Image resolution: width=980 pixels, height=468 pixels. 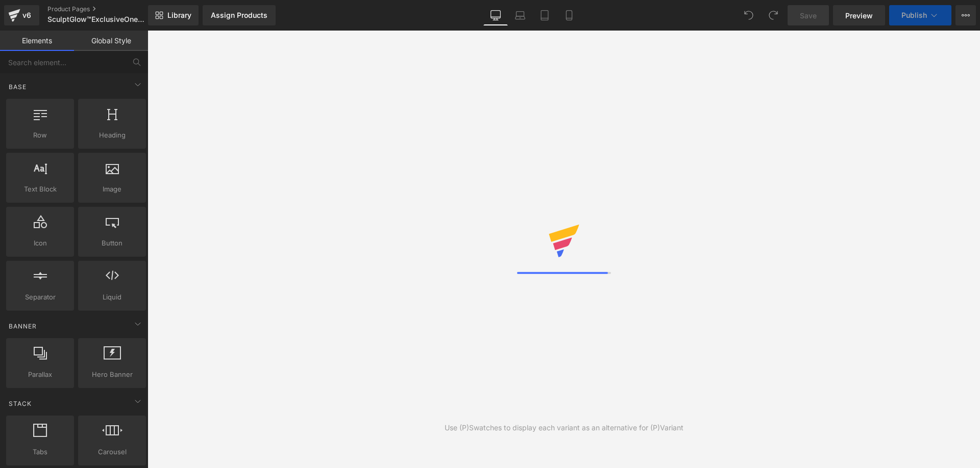 I want to click on div: Use (P)Swatches to display each variant as an alternative for (P)Variant, so click(x=564, y=429).